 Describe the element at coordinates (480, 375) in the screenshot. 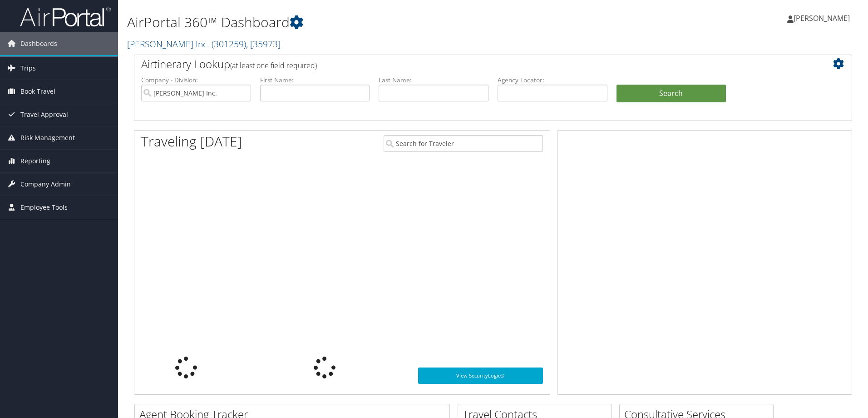

I see `a: View SecurityLogic®` at that location.